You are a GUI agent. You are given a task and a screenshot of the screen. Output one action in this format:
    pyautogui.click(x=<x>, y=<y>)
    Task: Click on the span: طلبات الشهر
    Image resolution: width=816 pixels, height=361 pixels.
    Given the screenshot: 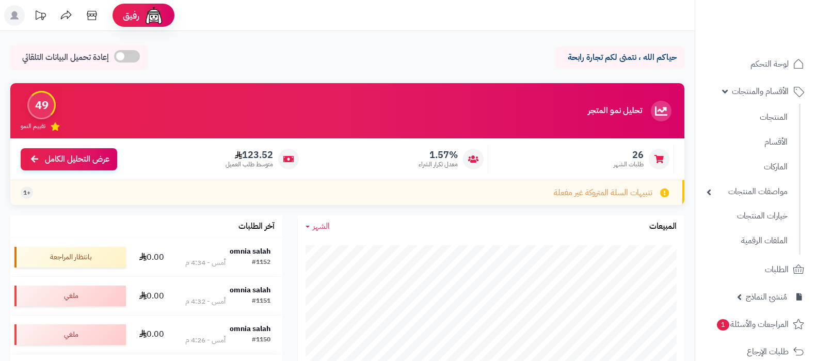 What is the action you would take?
    pyautogui.click(x=629, y=164)
    